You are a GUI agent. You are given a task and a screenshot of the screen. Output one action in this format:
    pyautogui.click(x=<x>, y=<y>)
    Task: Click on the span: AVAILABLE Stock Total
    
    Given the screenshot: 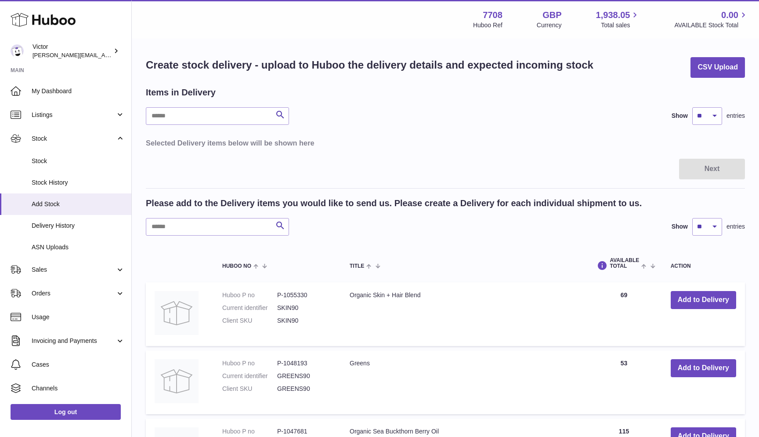 What is the action you would take?
    pyautogui.click(x=711, y=25)
    